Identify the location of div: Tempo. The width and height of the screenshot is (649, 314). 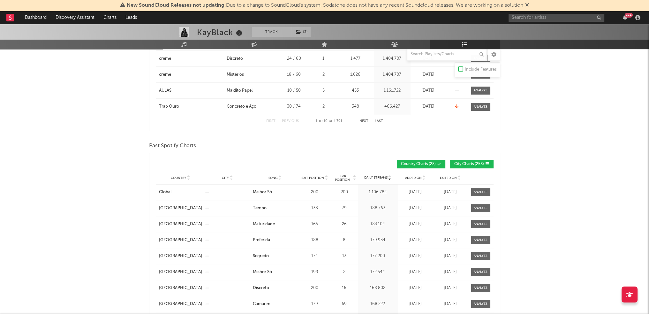
(260, 208).